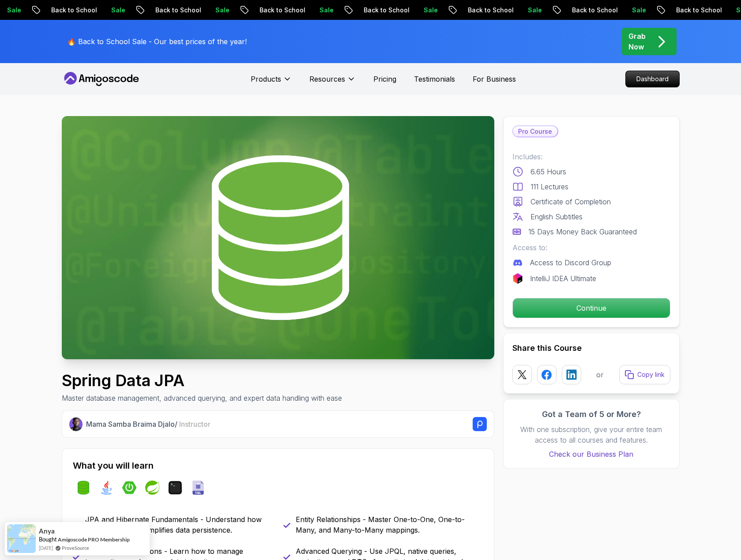 The width and height of the screenshot is (741, 560). Describe the element at coordinates (556, 217) in the screenshot. I see `p: English Subtitles` at that location.